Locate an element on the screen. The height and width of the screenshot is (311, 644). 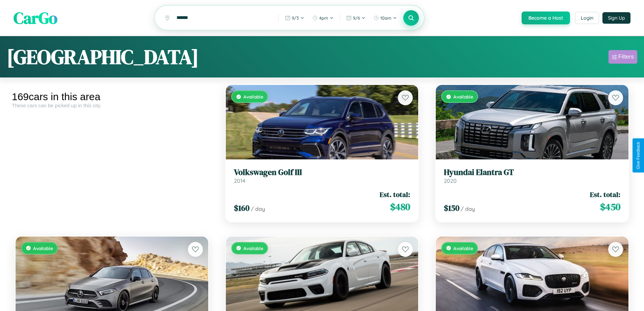
a: Hyundai Elantra GT2020 is located at coordinates (532, 175).